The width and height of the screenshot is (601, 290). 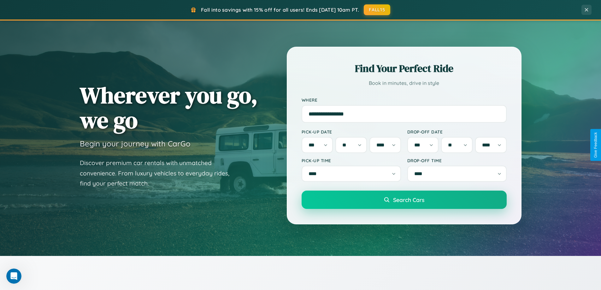 What do you see at coordinates (595, 145) in the screenshot?
I see `div: Give Feedback` at bounding box center [595, 145].